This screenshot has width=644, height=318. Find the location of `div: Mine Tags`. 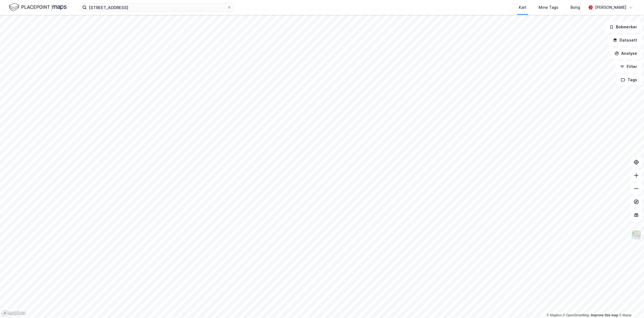

div: Mine Tags is located at coordinates (549, 7).